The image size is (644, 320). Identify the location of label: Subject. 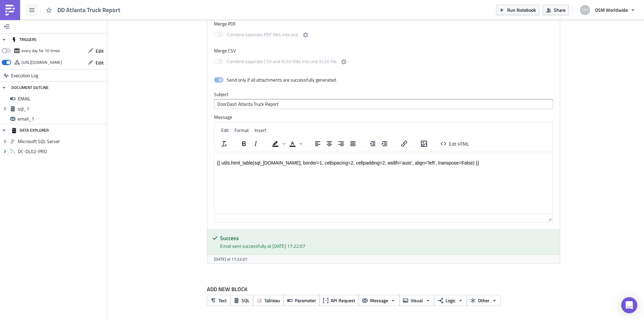
(384, 94).